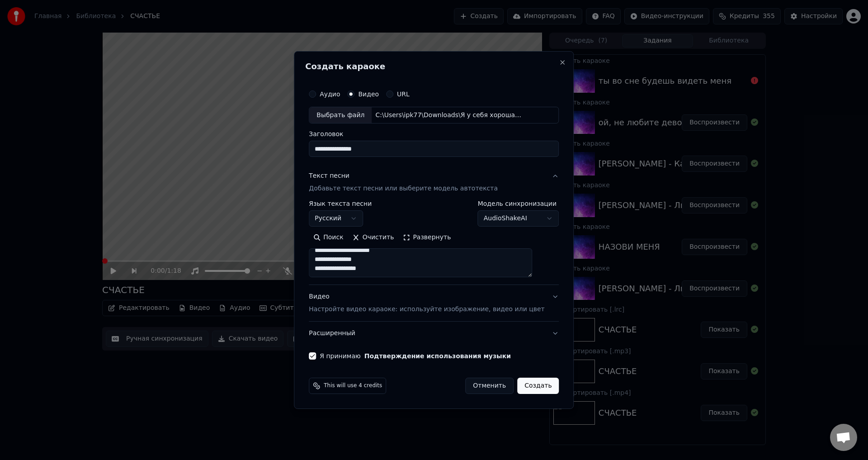  I want to click on label: Модель синхронизации, so click(519, 204).